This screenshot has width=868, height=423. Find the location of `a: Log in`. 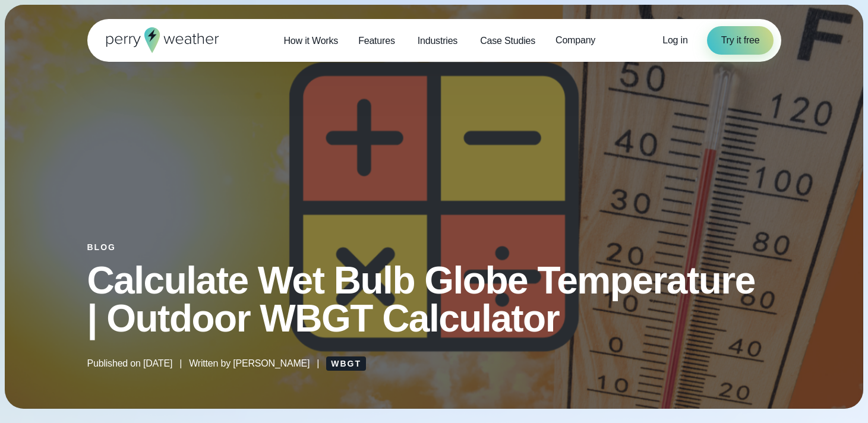

a: Log in is located at coordinates (675, 40).